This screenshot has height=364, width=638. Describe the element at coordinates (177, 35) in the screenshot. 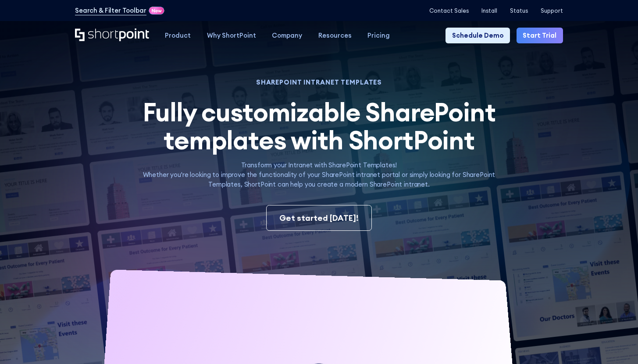

I see `div: Product` at that location.